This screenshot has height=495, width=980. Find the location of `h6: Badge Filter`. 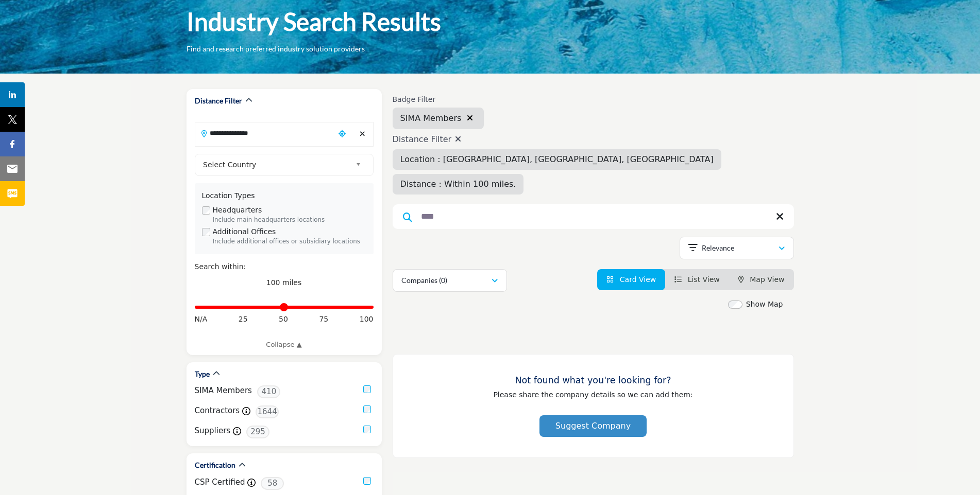

h6: Badge Filter is located at coordinates (438, 99).